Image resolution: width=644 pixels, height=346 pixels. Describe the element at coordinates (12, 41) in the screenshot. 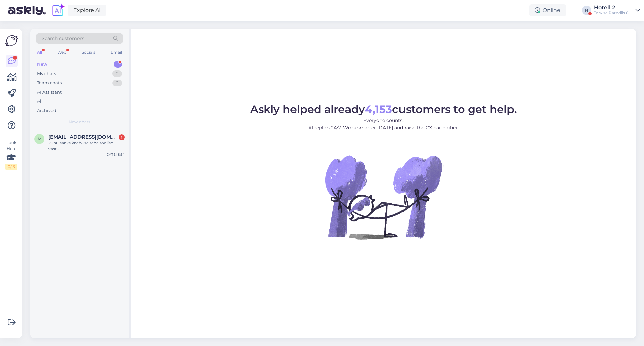

I see `img: Askly Logo` at that location.